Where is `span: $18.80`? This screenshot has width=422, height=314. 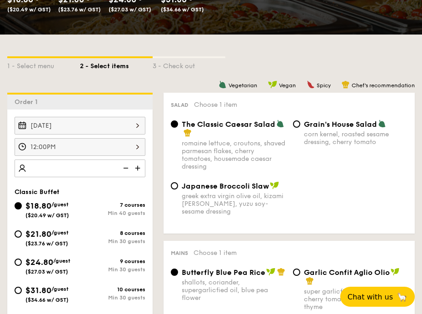
span: $18.80 is located at coordinates (38, 206).